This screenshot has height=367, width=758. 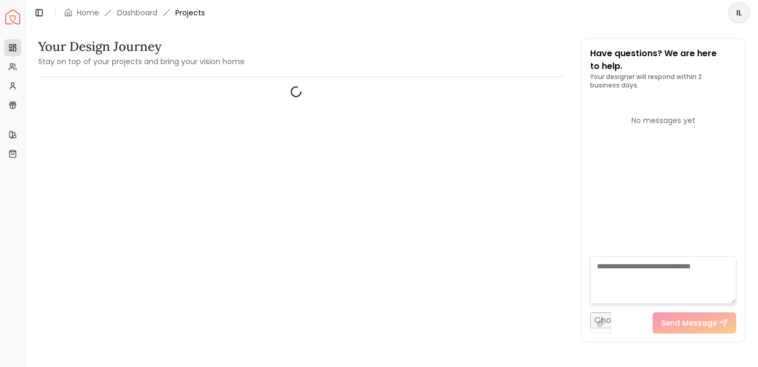 What do you see at coordinates (663, 81) in the screenshot?
I see `p: Your designer will respond within 2 business days.` at bounding box center [663, 81].